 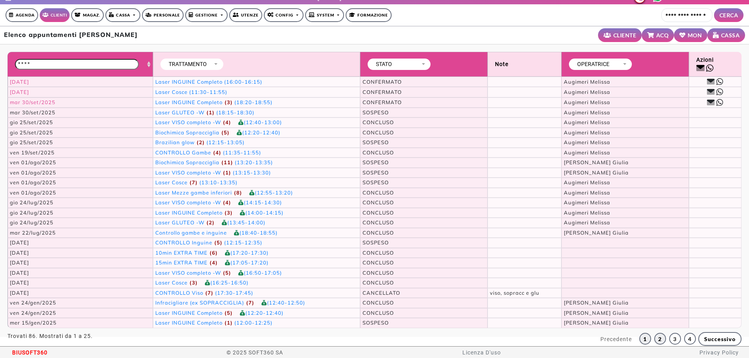 What do you see at coordinates (715, 64) in the screenshot?
I see `th: Azioni` at bounding box center [715, 64].